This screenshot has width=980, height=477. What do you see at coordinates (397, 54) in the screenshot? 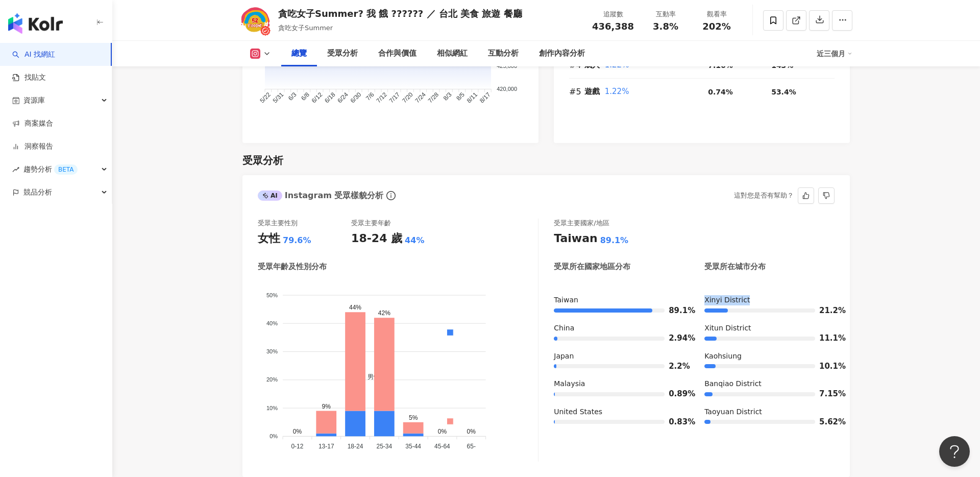
I see `div: 合作與價值` at bounding box center [397, 54].